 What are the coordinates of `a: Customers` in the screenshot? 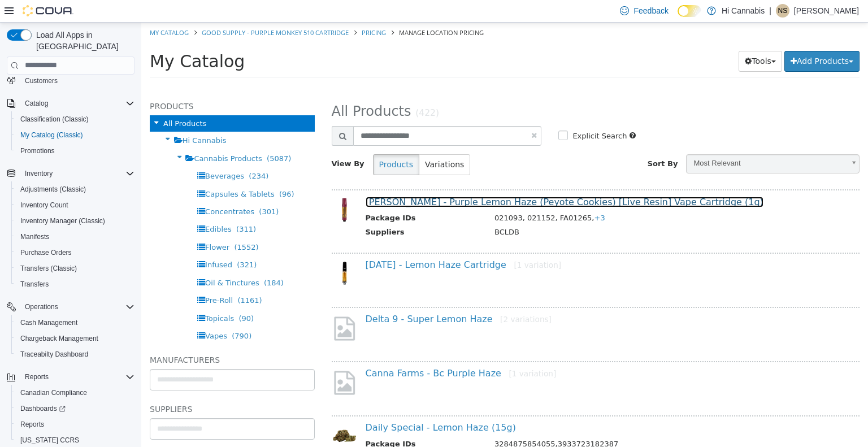 It's located at (41, 81).